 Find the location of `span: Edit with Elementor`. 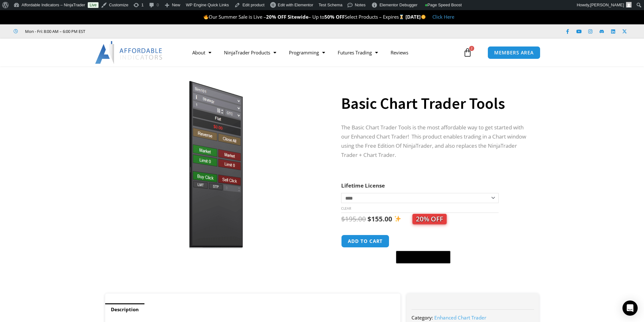

span: Edit with Elementor is located at coordinates (295, 4).